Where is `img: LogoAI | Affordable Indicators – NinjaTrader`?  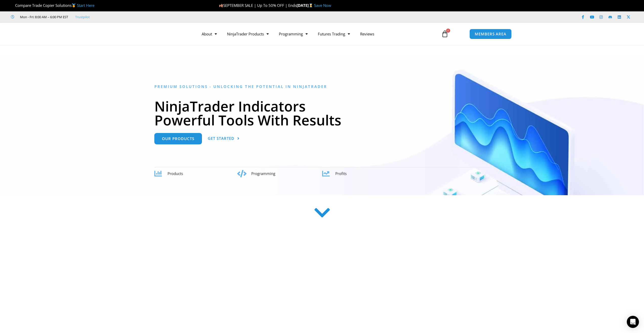
img: LogoAI | Affordable Indicators – NinjaTrader is located at coordinates (160, 34).